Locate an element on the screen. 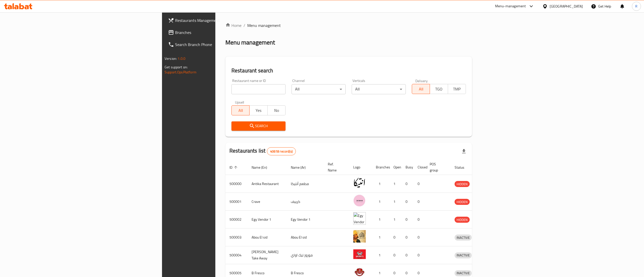  label: Upsell is located at coordinates (239, 102).